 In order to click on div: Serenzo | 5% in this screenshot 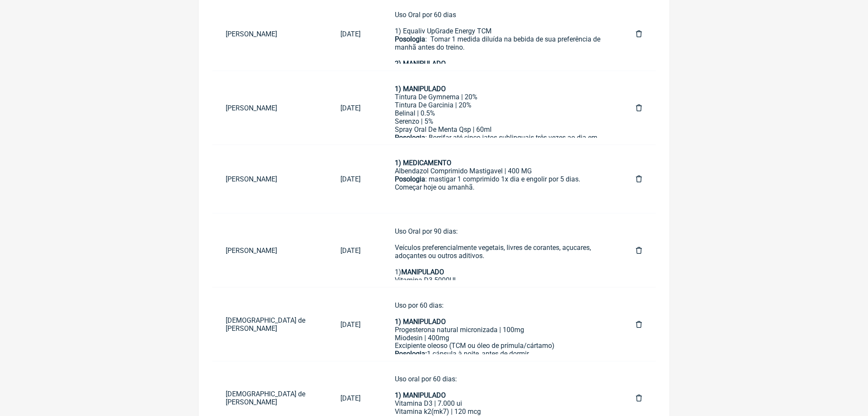, I will do `click(498, 121)`.